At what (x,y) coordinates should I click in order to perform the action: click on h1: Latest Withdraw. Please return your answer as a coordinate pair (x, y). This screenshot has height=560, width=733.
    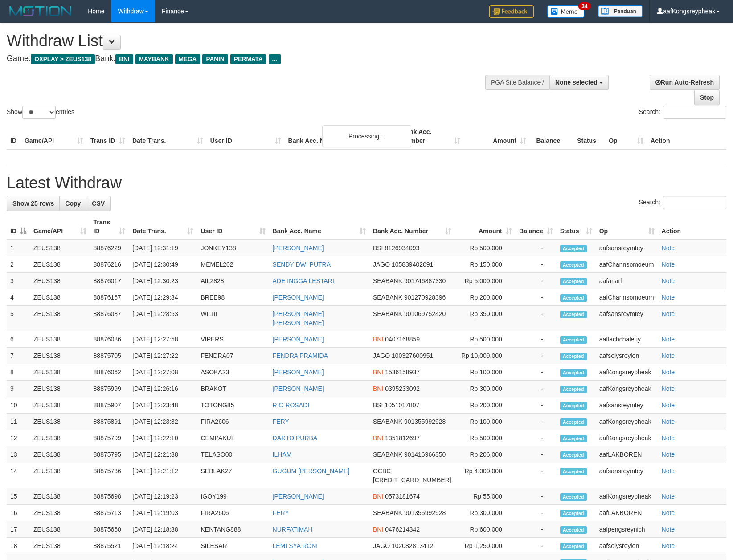
    Looking at the image, I should click on (366, 183).